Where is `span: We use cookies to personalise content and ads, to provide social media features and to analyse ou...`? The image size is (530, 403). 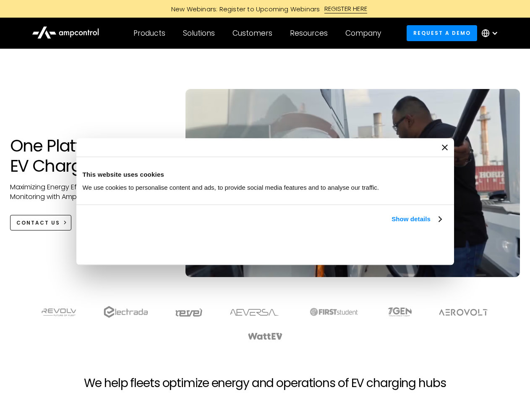
span: We use cookies to personalise content and ads, to provide social media features and to analyse ou... is located at coordinates (231, 187).